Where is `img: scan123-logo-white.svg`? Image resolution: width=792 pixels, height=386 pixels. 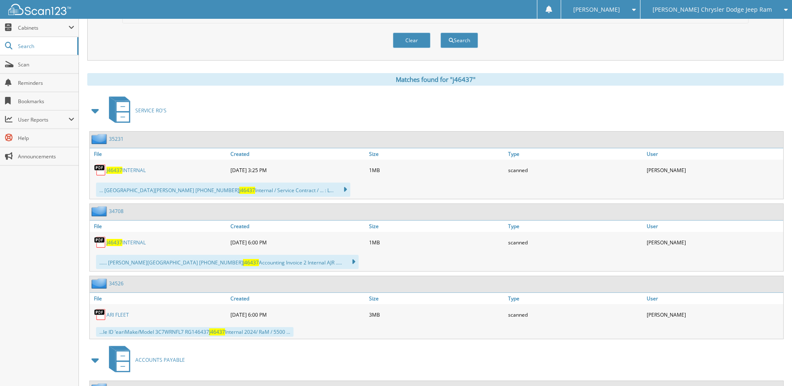
img: scan123-logo-white.svg is located at coordinates (40, 9).